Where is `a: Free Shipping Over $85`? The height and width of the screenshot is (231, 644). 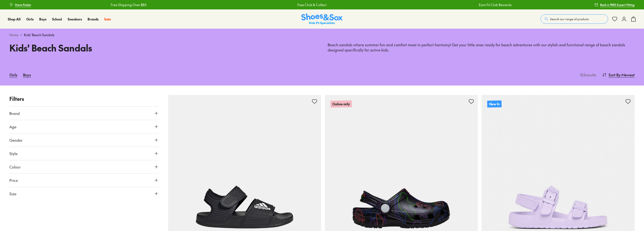
a: Free Shipping Over $85 is located at coordinates (128, 5).